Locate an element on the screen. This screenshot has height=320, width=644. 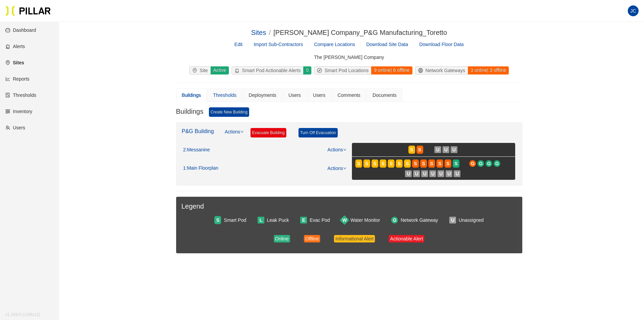
a: teamUsers is located at coordinates (15, 128).